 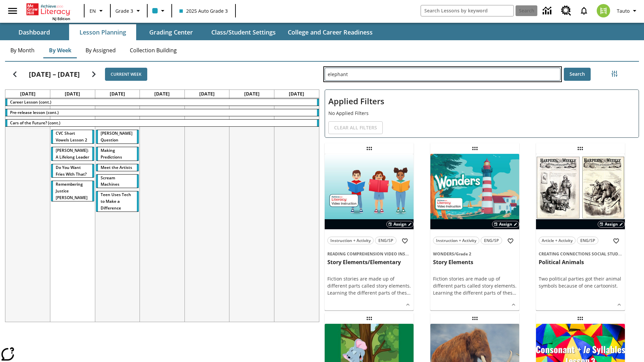 I want to click on div: Pre-release lesson (cont.), so click(x=162, y=112).